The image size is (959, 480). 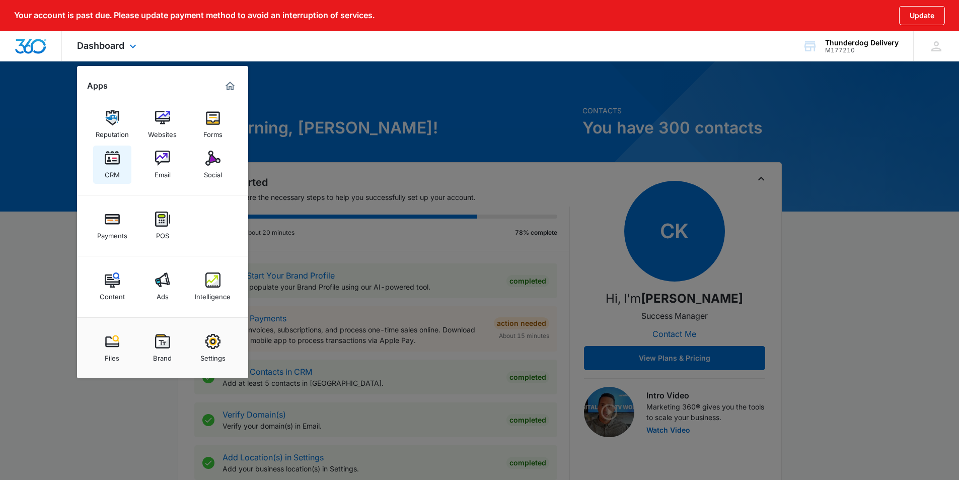 I want to click on div: POS, so click(x=163, y=233).